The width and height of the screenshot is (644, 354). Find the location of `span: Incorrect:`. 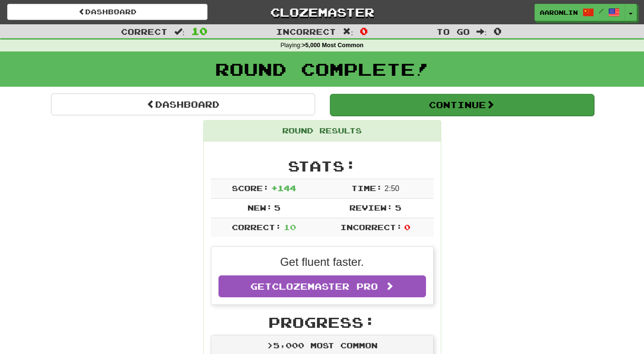

span: Incorrect: is located at coordinates (371, 227).